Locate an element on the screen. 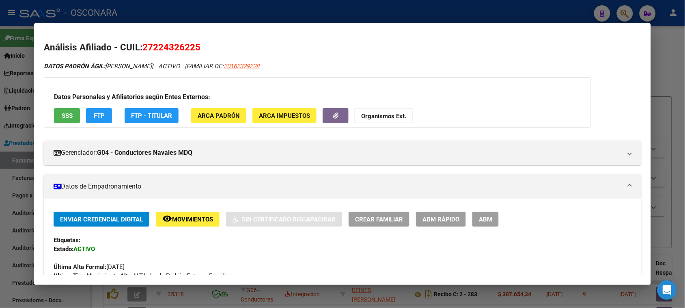 The image size is (685, 308). span: ABM Rápido is located at coordinates (441, 219).